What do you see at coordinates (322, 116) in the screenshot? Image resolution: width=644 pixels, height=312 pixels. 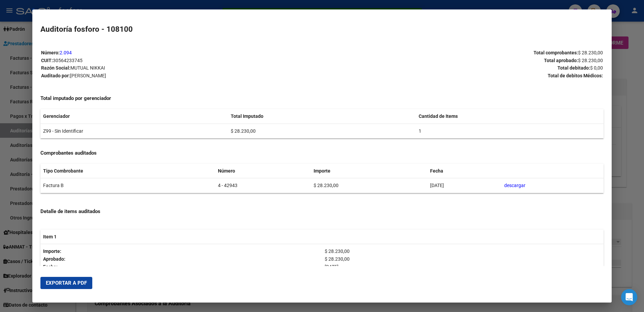 I see `th: Total Imputado` at bounding box center [322, 116].